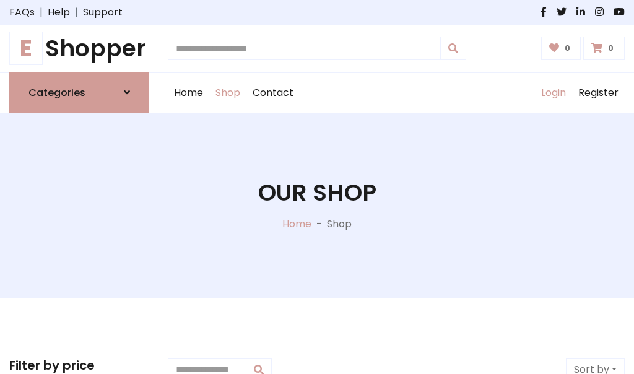  I want to click on p: Shop, so click(339, 224).